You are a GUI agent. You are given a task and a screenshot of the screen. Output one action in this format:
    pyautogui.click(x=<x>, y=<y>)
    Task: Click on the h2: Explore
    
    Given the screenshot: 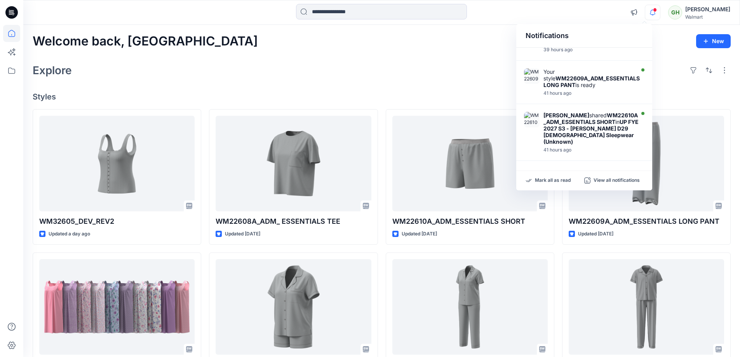 What is the action you would take?
    pyautogui.click(x=52, y=70)
    